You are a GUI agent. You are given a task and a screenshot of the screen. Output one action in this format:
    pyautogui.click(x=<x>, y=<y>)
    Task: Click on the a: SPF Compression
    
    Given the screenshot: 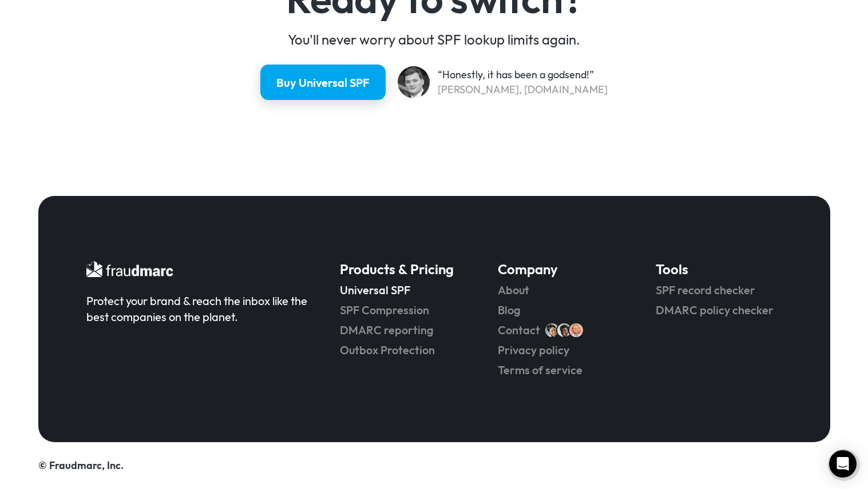 What is the action you would take?
    pyautogui.click(x=403, y=310)
    